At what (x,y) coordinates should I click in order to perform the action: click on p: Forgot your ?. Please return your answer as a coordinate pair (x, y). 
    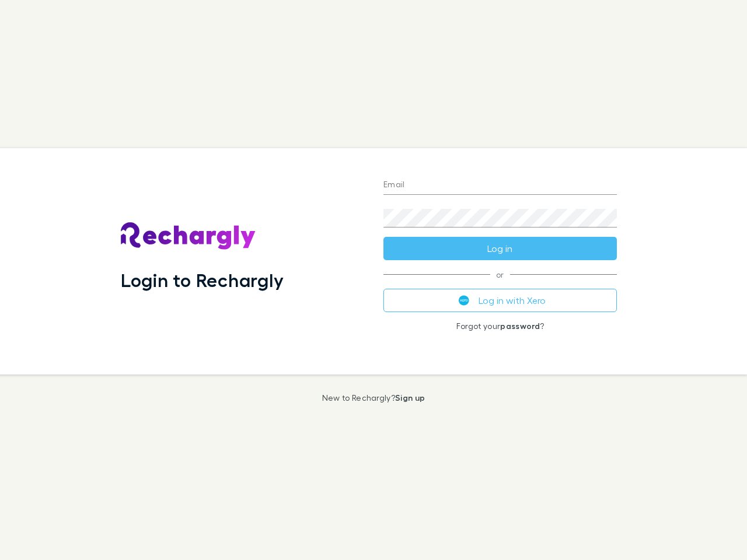
    Looking at the image, I should click on (500, 326).